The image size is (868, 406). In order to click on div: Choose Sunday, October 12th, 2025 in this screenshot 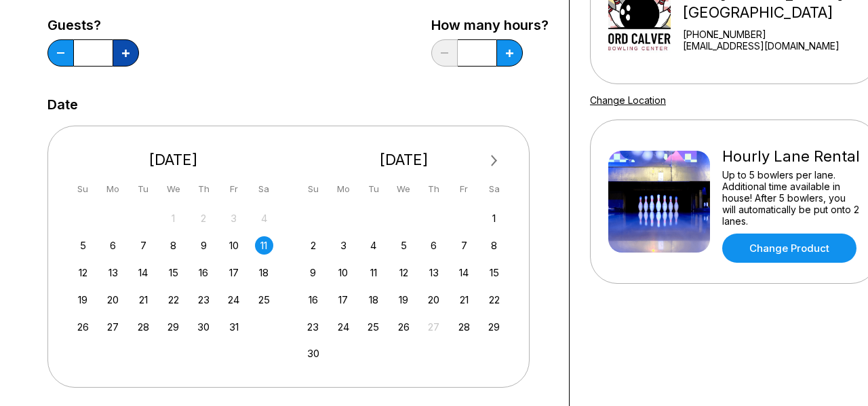, I will do `click(83, 272)`.